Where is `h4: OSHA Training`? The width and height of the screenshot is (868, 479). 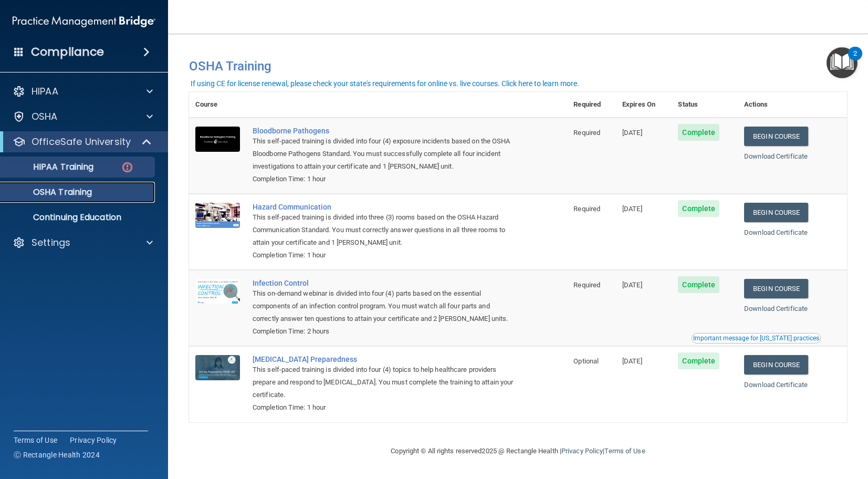
h4: OSHA Training is located at coordinates (518, 66).